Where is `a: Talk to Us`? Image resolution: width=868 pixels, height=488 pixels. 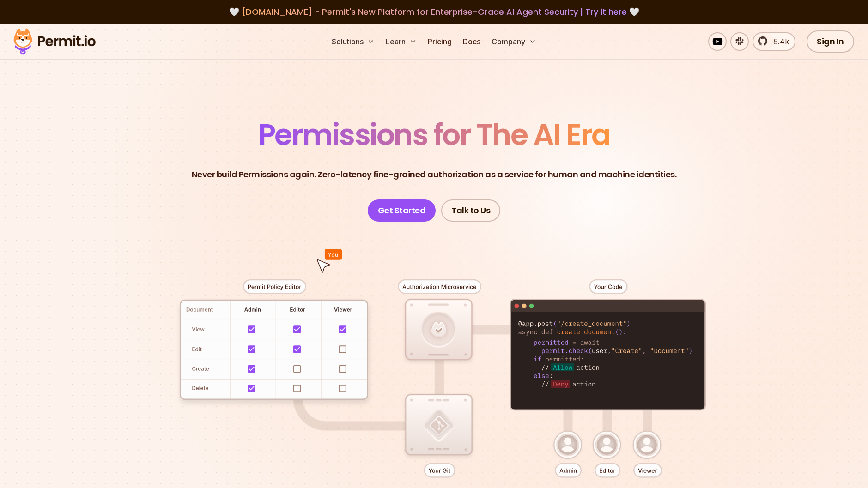 a: Talk to Us is located at coordinates (470, 211).